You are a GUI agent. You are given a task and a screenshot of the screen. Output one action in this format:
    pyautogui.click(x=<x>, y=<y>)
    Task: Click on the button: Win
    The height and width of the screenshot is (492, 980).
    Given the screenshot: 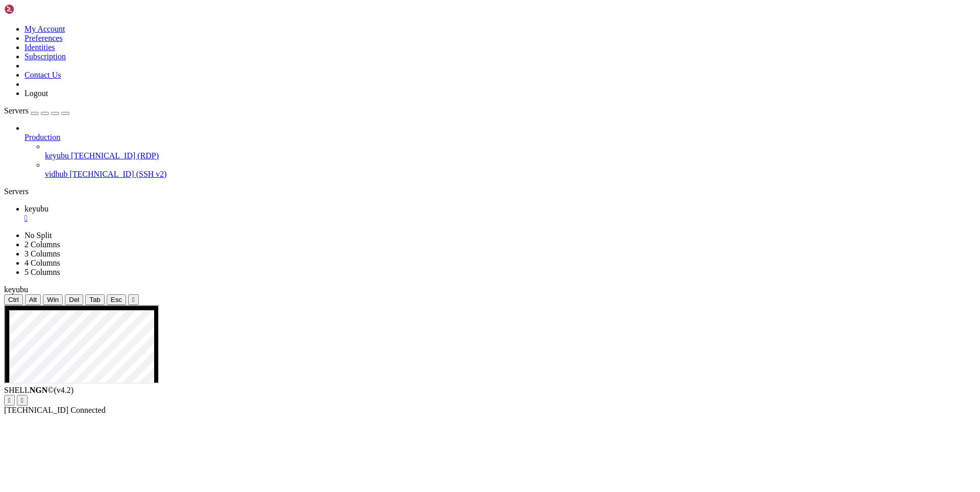 What is the action you would take?
    pyautogui.click(x=53, y=300)
    